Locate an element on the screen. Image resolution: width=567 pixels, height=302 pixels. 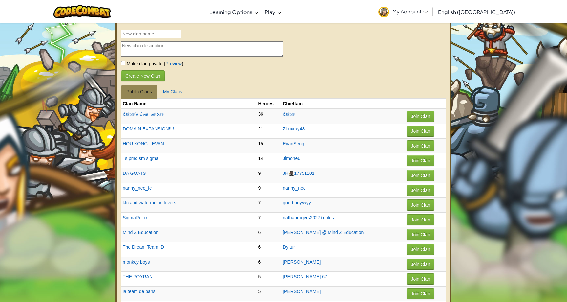
a: My Clans is located at coordinates (173, 92).